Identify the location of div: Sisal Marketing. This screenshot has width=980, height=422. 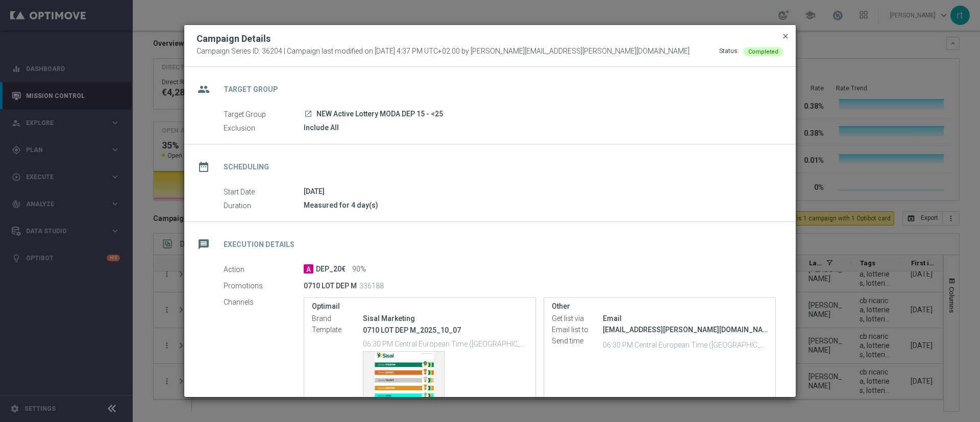
(445, 318).